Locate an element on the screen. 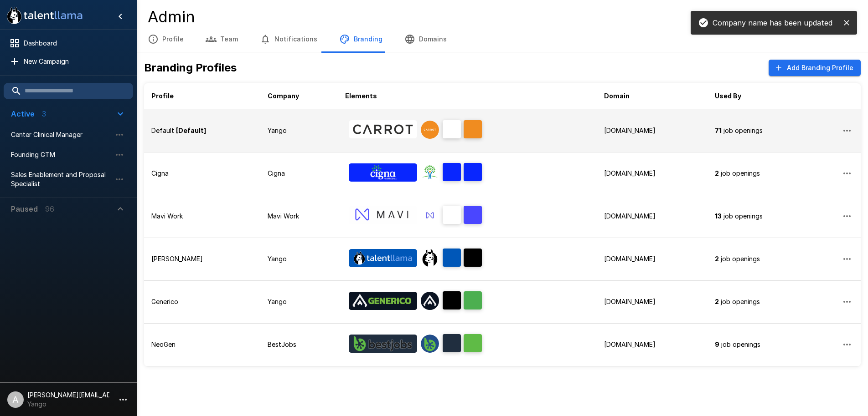 The width and height of the screenshot is (868, 416). button: close is located at coordinates (847, 23).